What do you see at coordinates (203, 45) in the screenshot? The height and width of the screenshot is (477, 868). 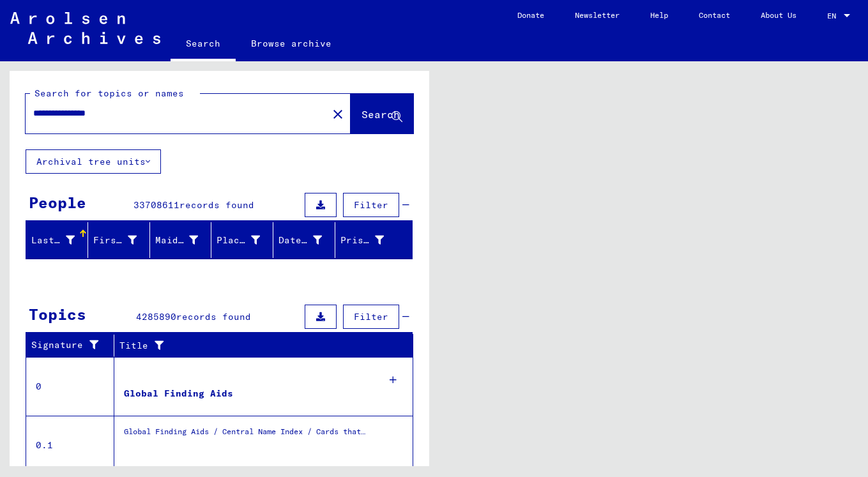 I see `a: Search` at bounding box center [203, 45].